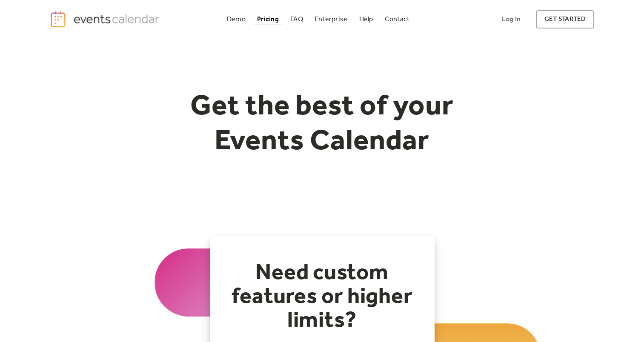 The image size is (644, 342). I want to click on h1: Get the best of your Events Calendar, so click(322, 124).